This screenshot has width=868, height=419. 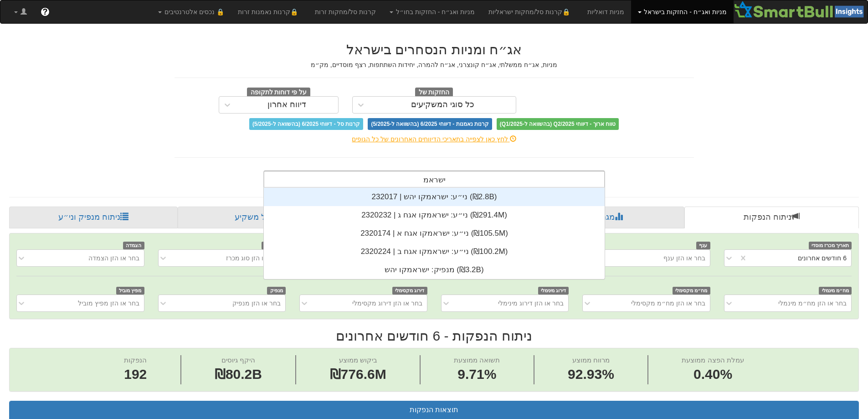 I want to click on a: ניתוח הנפקות, so click(x=772, y=218).